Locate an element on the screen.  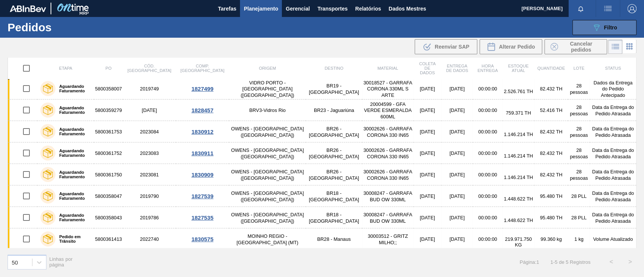
font: 5800359279 is located at coordinates (108, 111).